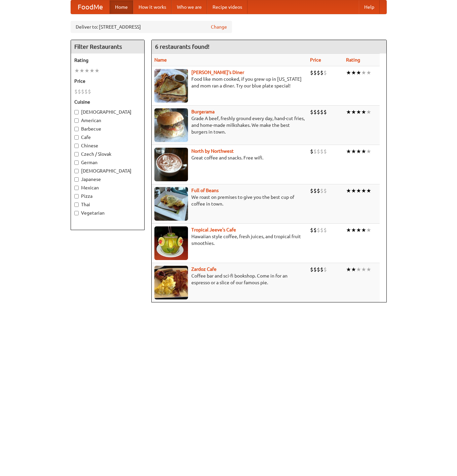 This screenshot has width=457, height=476. What do you see at coordinates (229, 125) in the screenshot?
I see `p: Grade A beef, freshly ground every day, hand-cut fries, and home-made milkshakes. We make the bes...` at bounding box center [229, 125].